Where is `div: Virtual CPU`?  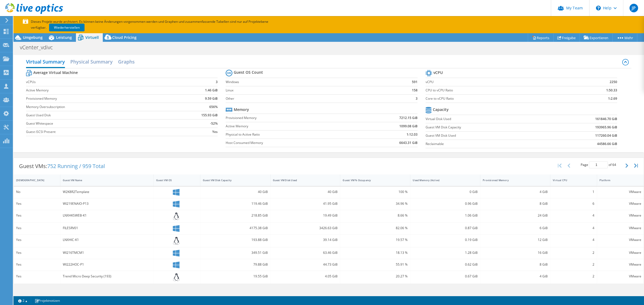
div: Virtual CPU is located at coordinates (570, 180).